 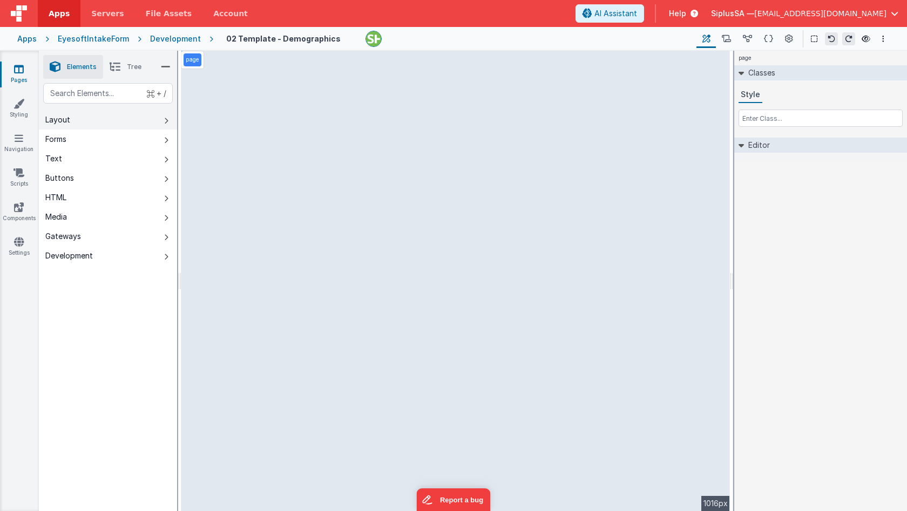 What do you see at coordinates (58, 120) in the screenshot?
I see `div: Layout` at bounding box center [58, 120].